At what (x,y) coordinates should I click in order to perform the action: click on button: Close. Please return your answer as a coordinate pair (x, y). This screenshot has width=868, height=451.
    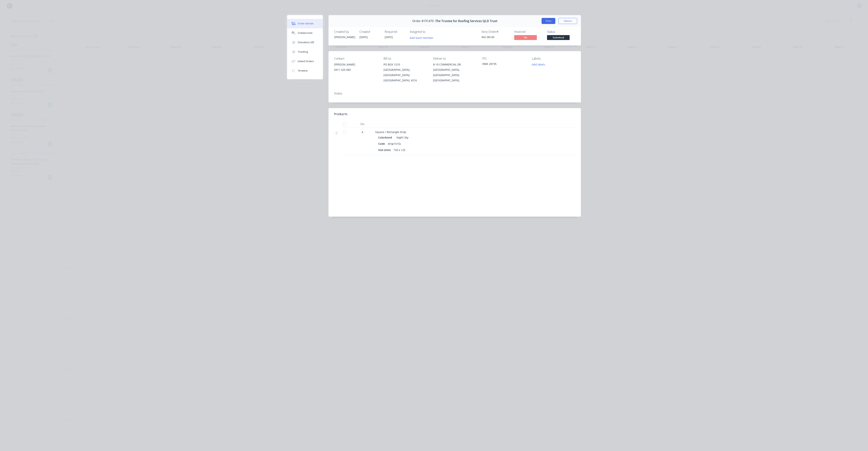
    Looking at the image, I should click on (548, 21).